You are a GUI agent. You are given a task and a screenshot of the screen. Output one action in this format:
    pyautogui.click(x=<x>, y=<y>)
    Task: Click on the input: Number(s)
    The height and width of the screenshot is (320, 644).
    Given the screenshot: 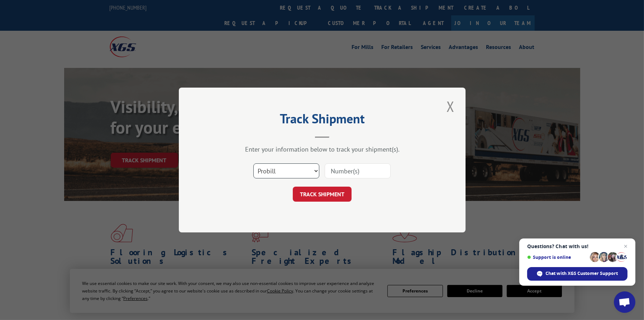 What is the action you would take?
    pyautogui.click(x=357, y=171)
    